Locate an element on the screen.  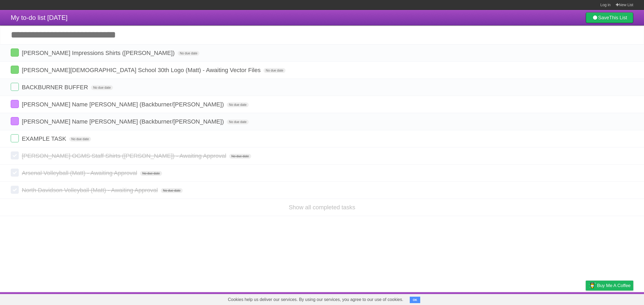
span: Arsenal Volleyball (Matt) - Awaiting Approval is located at coordinates (80, 173).